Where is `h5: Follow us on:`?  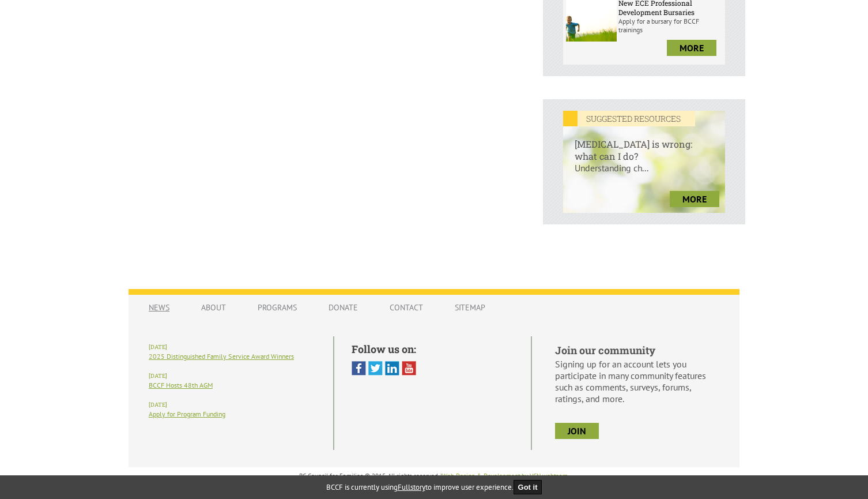
h5: Follow us on: is located at coordinates (433, 349).